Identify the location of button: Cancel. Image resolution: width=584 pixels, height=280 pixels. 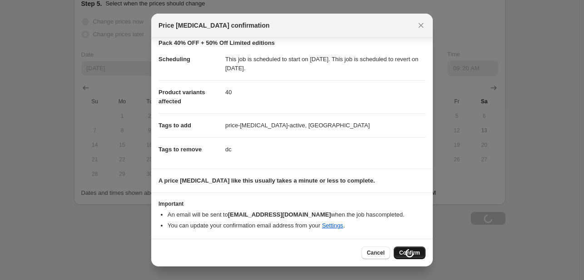
(375, 253).